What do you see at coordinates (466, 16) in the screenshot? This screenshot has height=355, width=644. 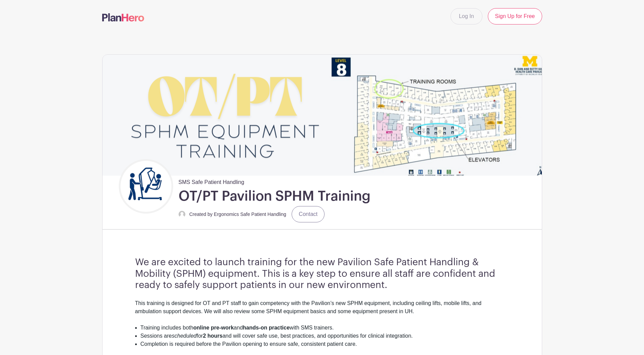 I see `a: Log In` at bounding box center [466, 16].